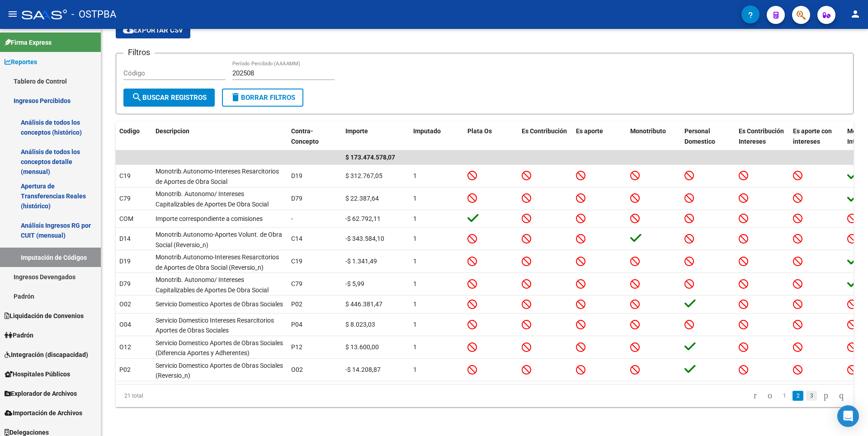 This screenshot has width=868, height=436. I want to click on datatable-header-cell: Es Contribución Intereses, so click(762, 137).